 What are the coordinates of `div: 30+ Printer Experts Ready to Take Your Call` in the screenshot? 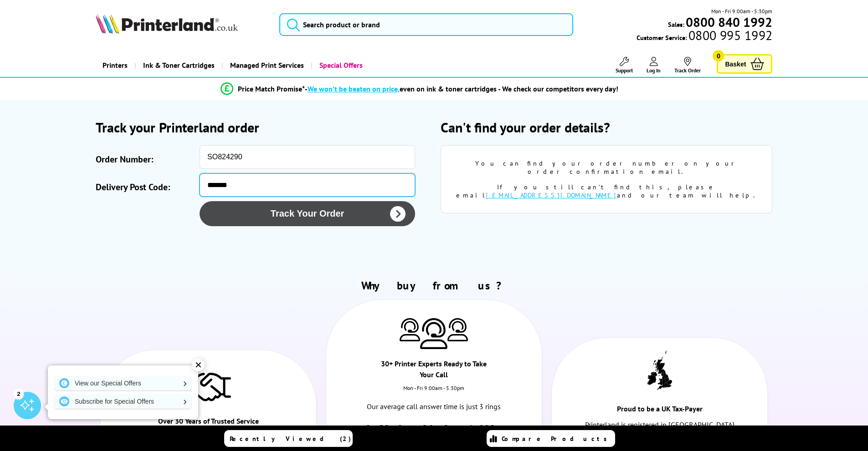 It's located at (434, 371).